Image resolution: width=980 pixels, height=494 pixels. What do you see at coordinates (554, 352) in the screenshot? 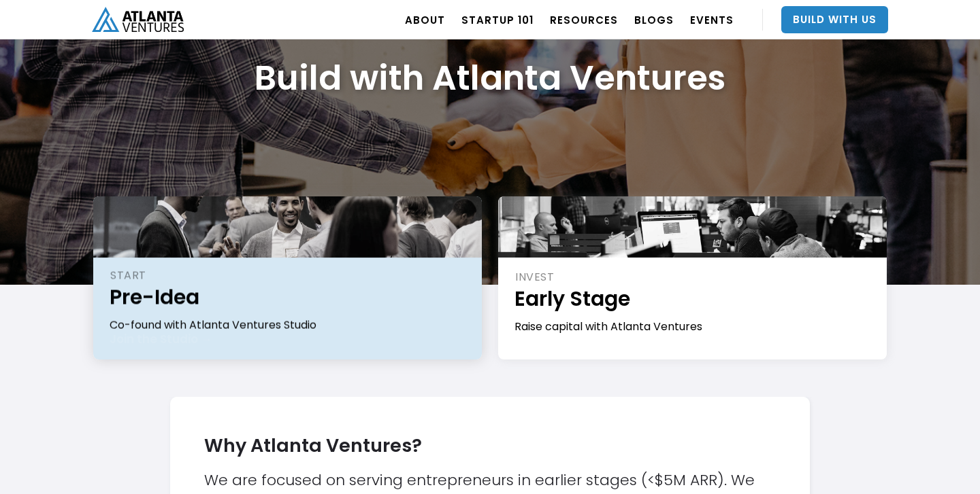
I see `div: Learn More →` at bounding box center [554, 352].